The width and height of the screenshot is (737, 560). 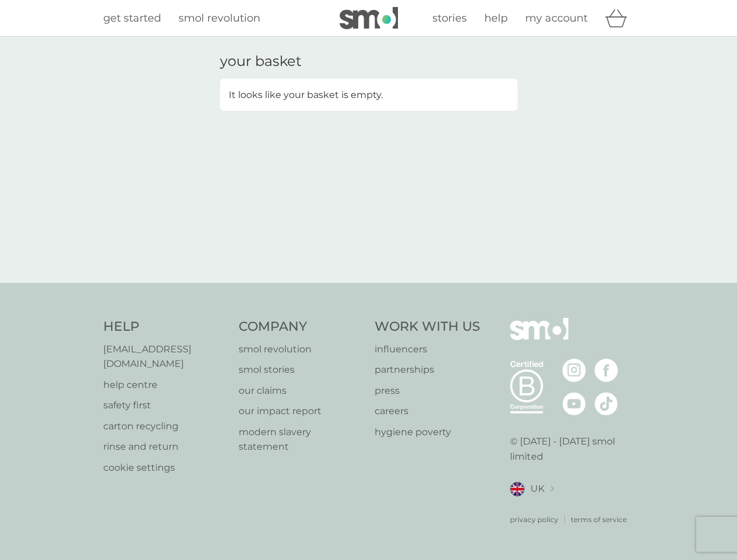 I want to click on h4: Work With Us, so click(x=427, y=327).